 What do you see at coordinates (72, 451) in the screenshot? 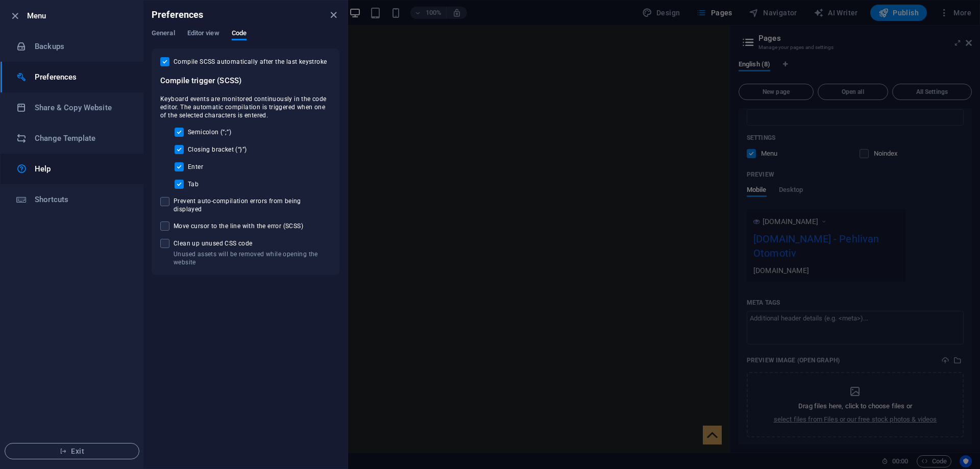
I see `button: Exit` at bounding box center [72, 451].